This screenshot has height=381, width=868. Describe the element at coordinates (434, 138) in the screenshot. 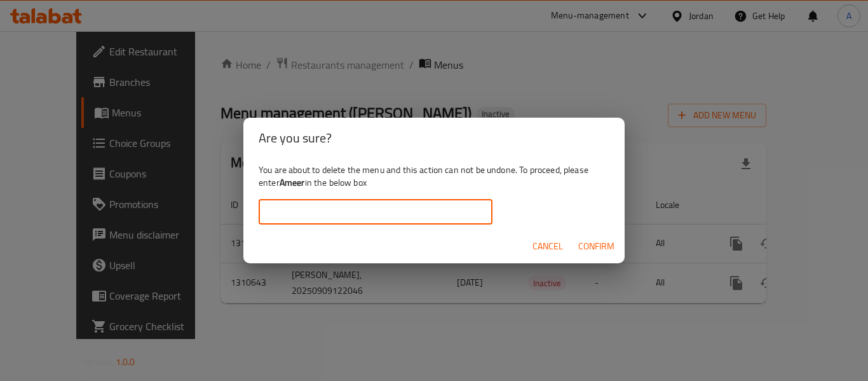

I see `h2: Are you sure?` at that location.